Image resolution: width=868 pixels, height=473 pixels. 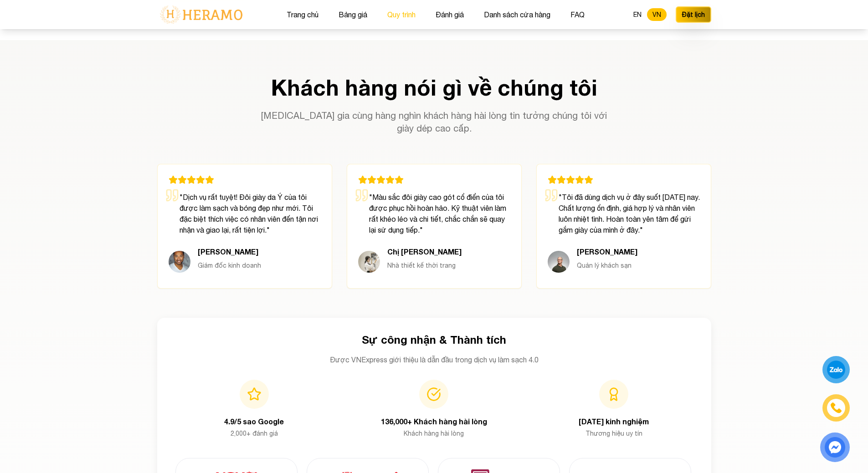 I want to click on button: Bảng giá, so click(x=353, y=14).